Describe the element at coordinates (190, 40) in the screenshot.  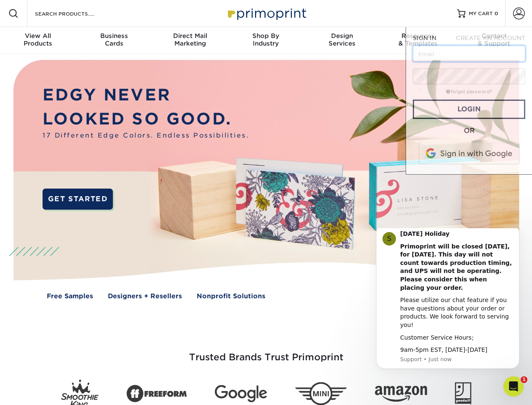
I see `div: Marketing` at that location.